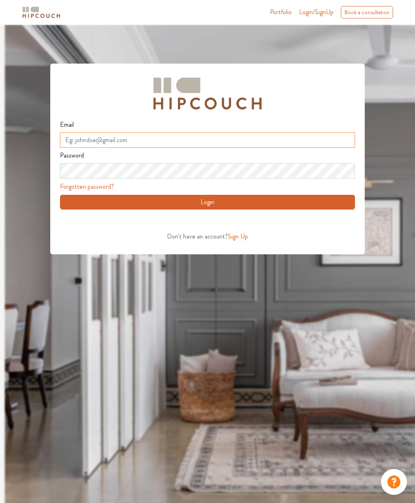 This screenshot has width=415, height=503. I want to click on div: Sign in with Google. Opens in new tab, so click(134, 221).